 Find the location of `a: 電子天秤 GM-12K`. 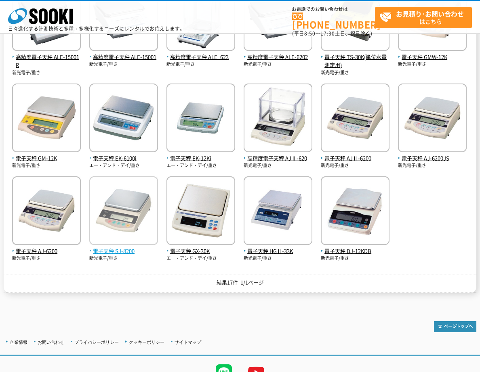

a: 電子天秤 GM-12K is located at coordinates (46, 154).